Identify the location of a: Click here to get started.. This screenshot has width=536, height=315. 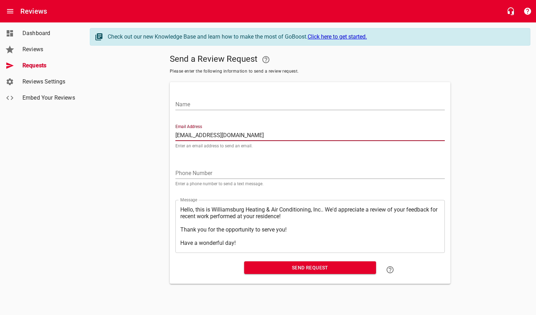
(337, 36).